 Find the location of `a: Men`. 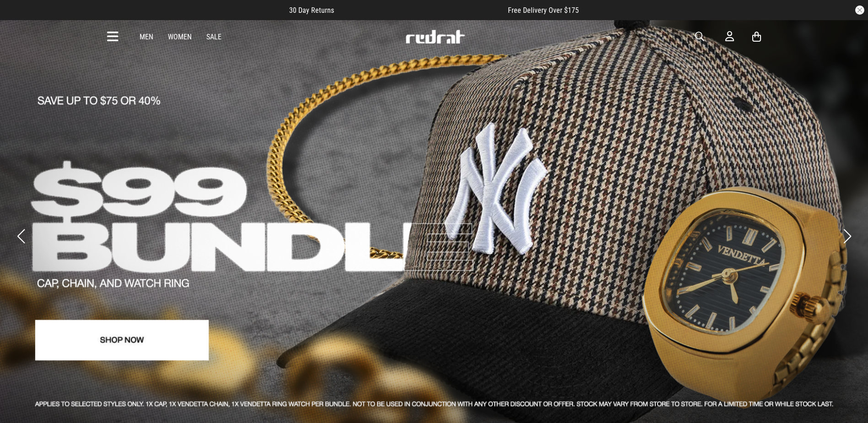

a: Men is located at coordinates (147, 37).